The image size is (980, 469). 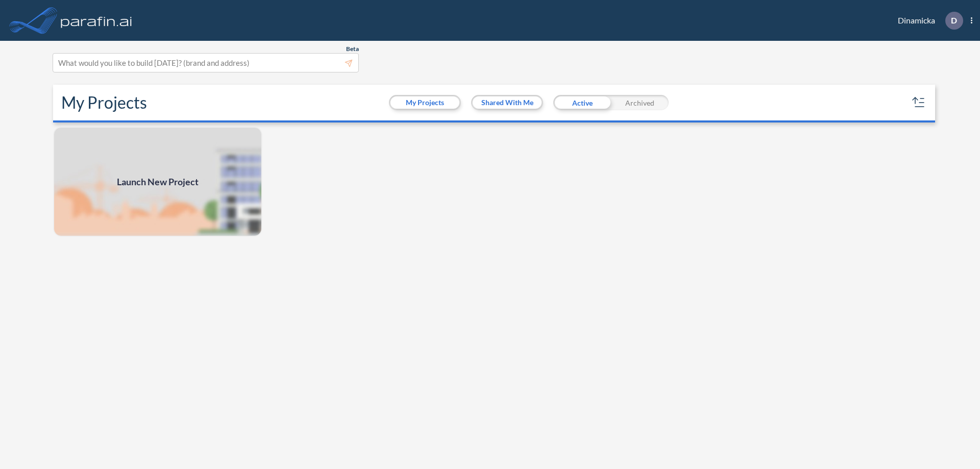 I want to click on div: Active, so click(x=582, y=103).